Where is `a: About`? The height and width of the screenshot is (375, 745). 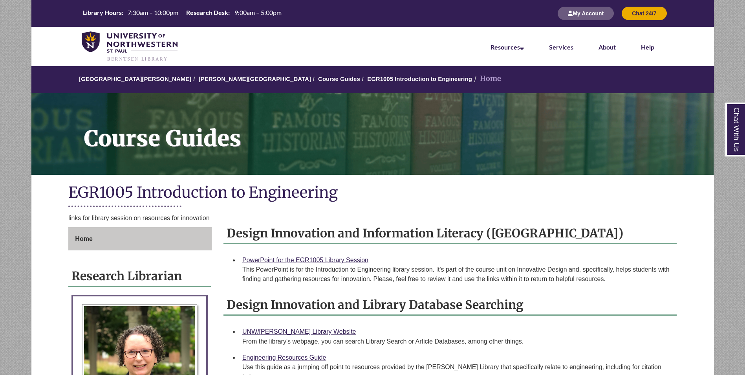
a: About is located at coordinates (607, 47).